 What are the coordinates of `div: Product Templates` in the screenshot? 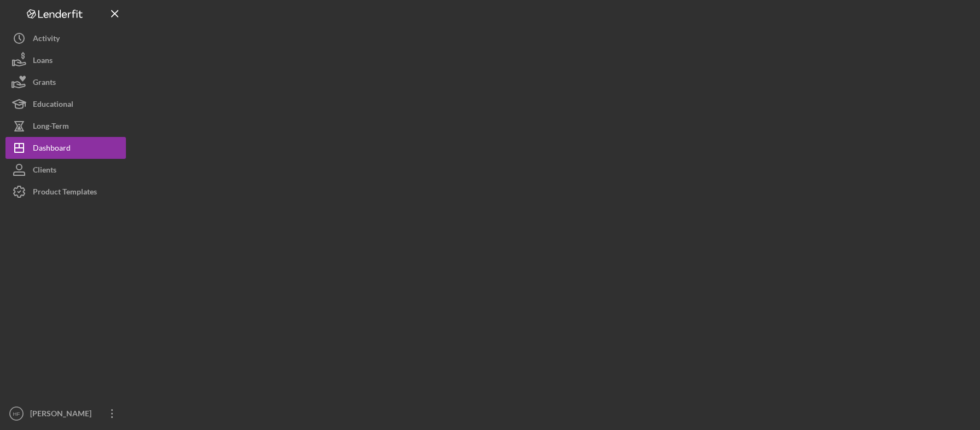 It's located at (65, 193).